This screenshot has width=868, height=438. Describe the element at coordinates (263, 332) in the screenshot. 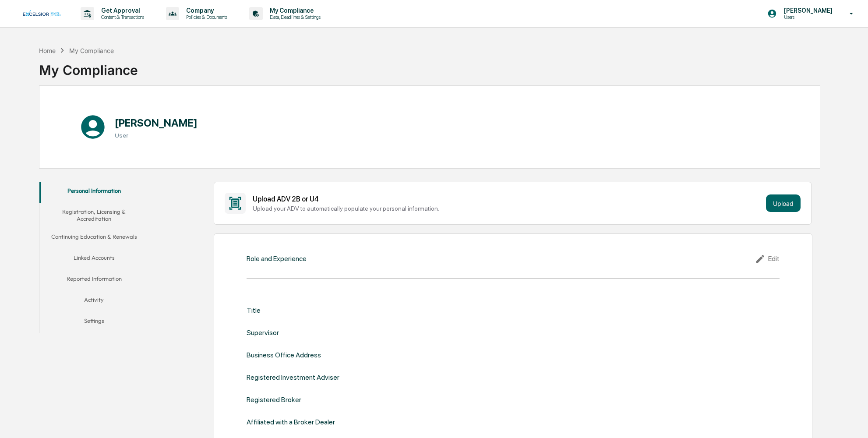

I see `div: Supervisor` at that location.